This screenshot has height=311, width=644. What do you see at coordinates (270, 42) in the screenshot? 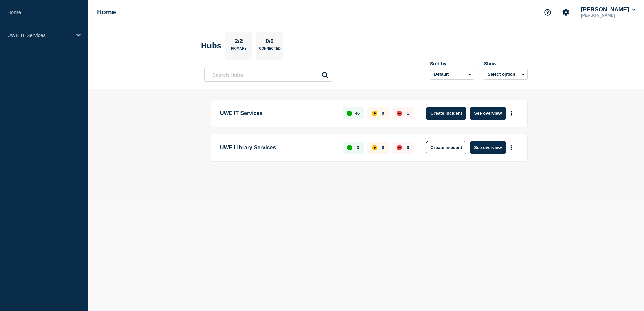
I see `p: 0/0` at bounding box center [270, 42].